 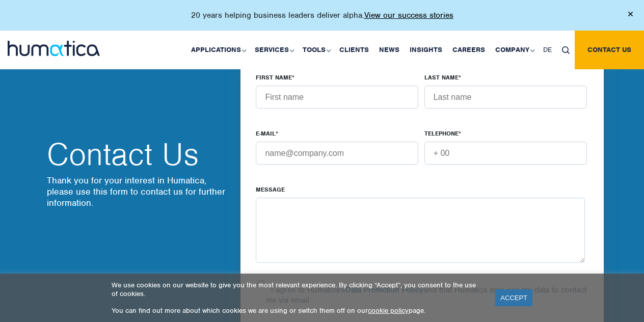 I want to click on a: DE, so click(x=547, y=50).